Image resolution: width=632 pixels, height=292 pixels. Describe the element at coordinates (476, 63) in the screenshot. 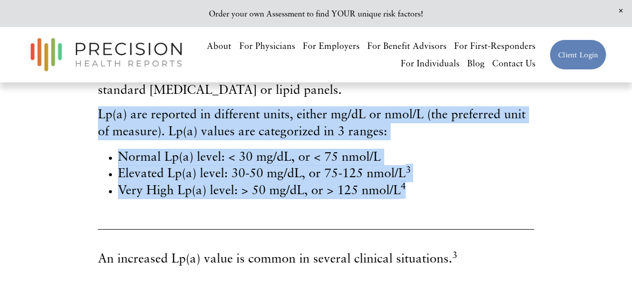

I see `a: Blog` at that location.